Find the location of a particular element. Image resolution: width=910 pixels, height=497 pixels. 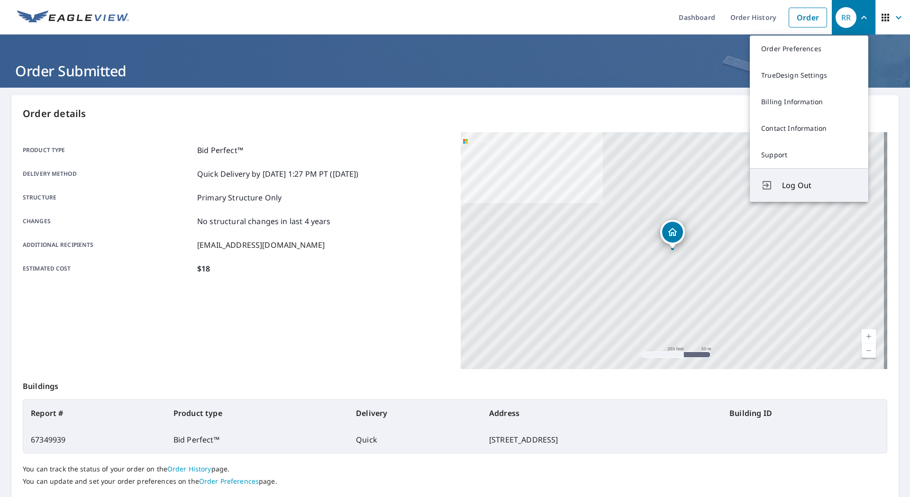

p: Primary Structure Only is located at coordinates (239, 198).